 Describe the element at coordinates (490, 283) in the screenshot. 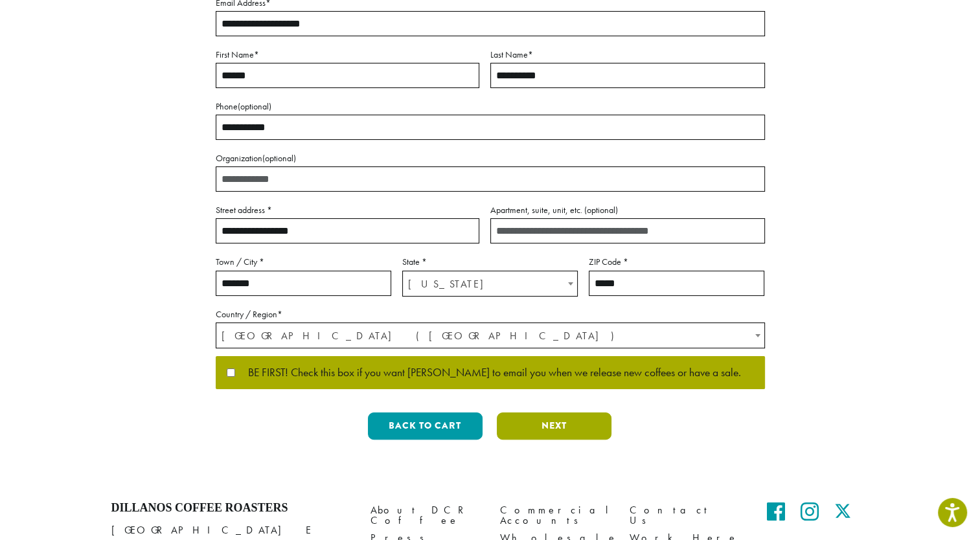

I see `span: State` at that location.